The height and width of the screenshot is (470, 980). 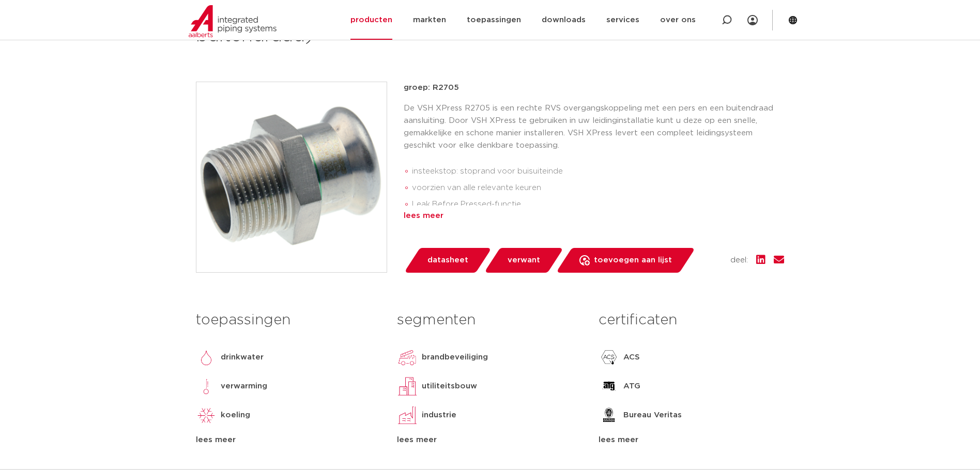 I want to click on img: koeling, so click(x=206, y=415).